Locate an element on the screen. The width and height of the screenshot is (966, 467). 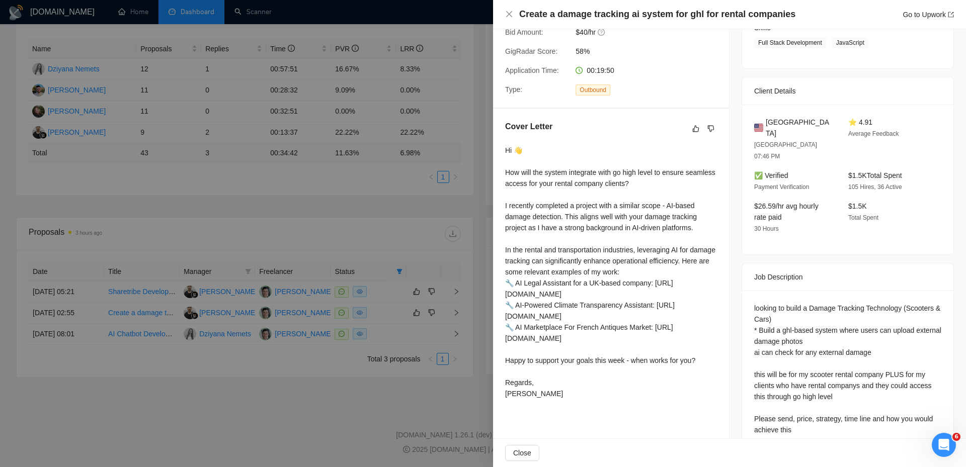
span: Total Spent is located at coordinates (863, 218).